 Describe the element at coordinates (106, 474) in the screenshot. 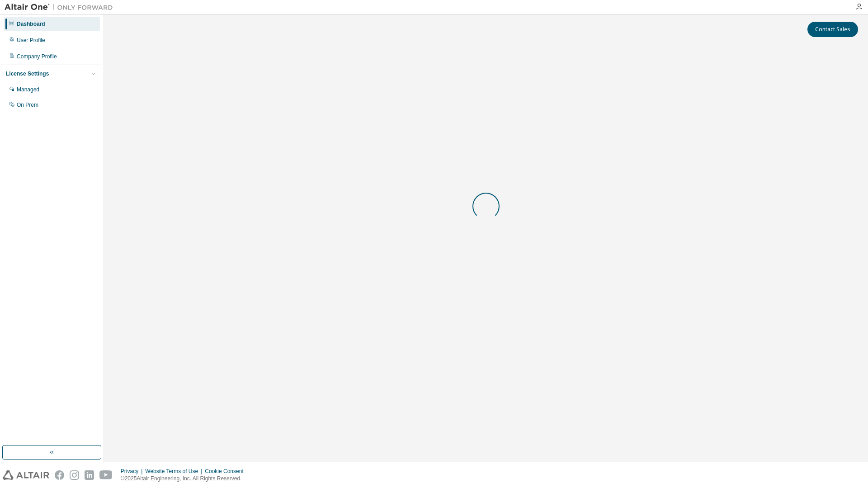

I see `img: youtube.svg` at that location.